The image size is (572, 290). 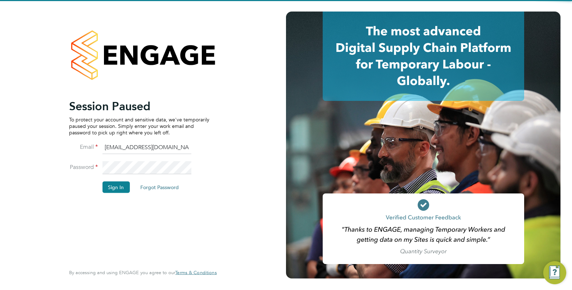 What do you see at coordinates (196, 272) in the screenshot?
I see `span: Terms & Conditions` at bounding box center [196, 272].